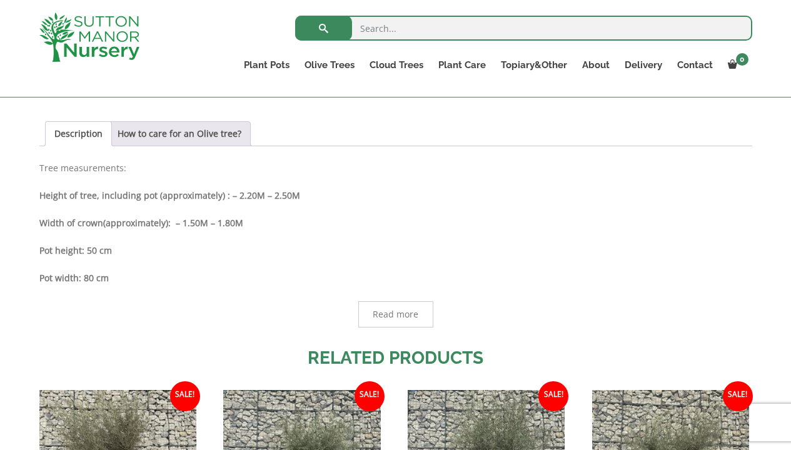  I want to click on a: Cloud Trees, so click(397, 65).